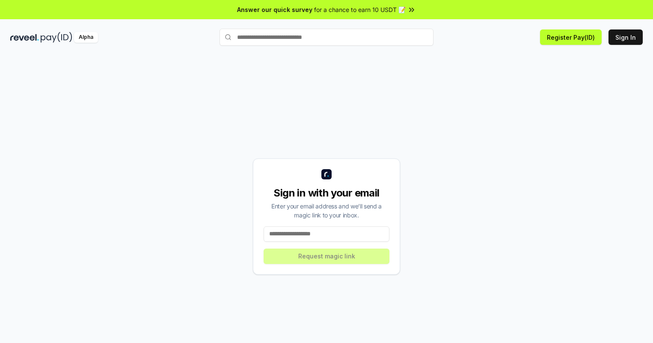 The width and height of the screenshot is (653, 343). What do you see at coordinates (625, 37) in the screenshot?
I see `button: Sign In` at bounding box center [625, 37].